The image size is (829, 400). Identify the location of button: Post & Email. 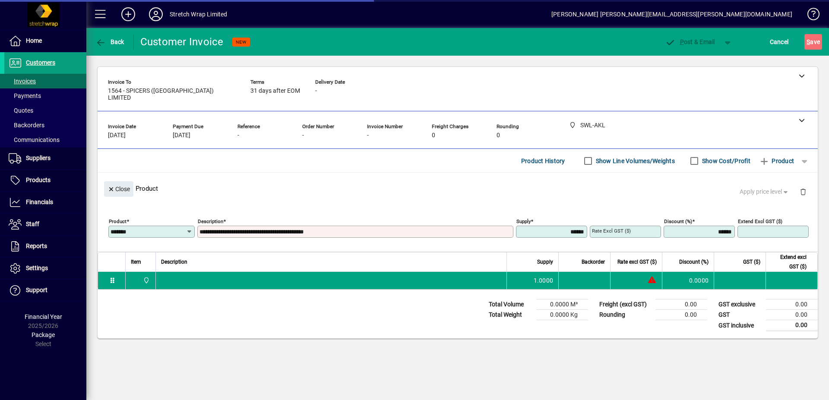
(690, 42).